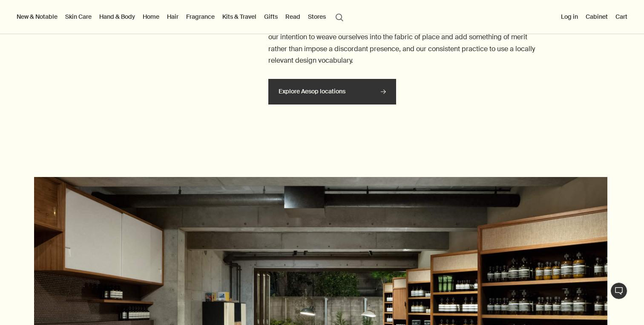 Image resolution: width=644 pixels, height=325 pixels. What do you see at coordinates (151, 17) in the screenshot?
I see `a: Home` at bounding box center [151, 17].